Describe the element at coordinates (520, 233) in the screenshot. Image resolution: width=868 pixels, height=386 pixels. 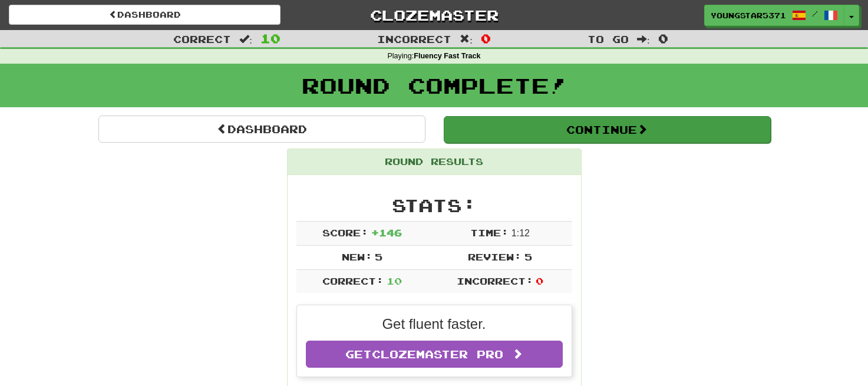
I see `span: 1 : 12` at that location.